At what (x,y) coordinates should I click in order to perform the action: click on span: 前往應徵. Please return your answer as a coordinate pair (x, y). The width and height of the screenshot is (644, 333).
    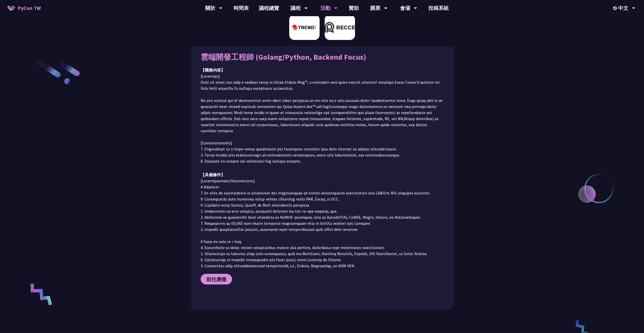
    Looking at the image, I should click on (216, 279).